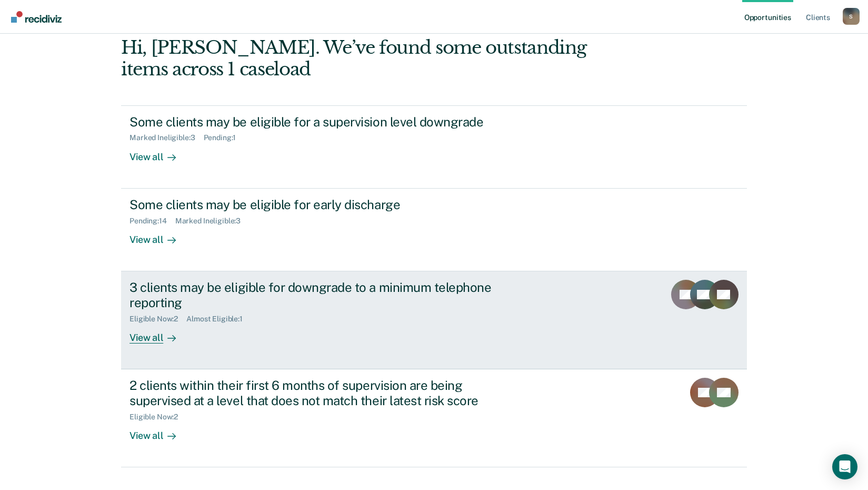 The image size is (868, 490). Describe the element at coordinates (851, 17) in the screenshot. I see `div: S` at that location.